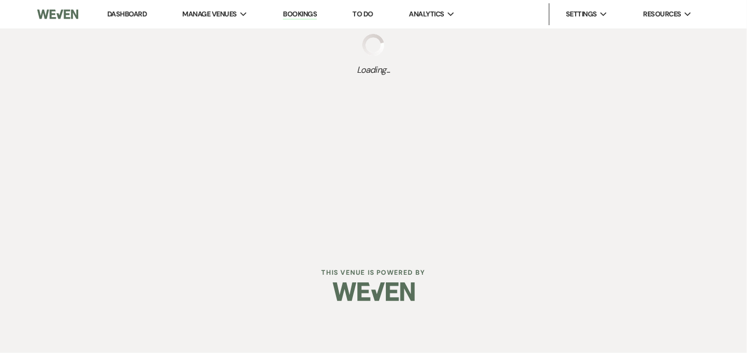  I want to click on span: Manage Venues, so click(209, 14).